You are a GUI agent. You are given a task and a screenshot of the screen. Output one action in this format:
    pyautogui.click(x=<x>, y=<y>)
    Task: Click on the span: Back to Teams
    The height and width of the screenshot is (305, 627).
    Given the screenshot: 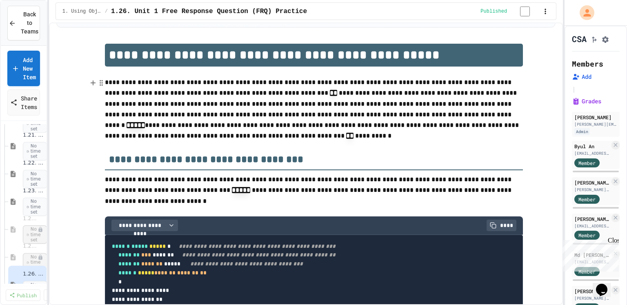 What is the action you would take?
    pyautogui.click(x=29, y=23)
    